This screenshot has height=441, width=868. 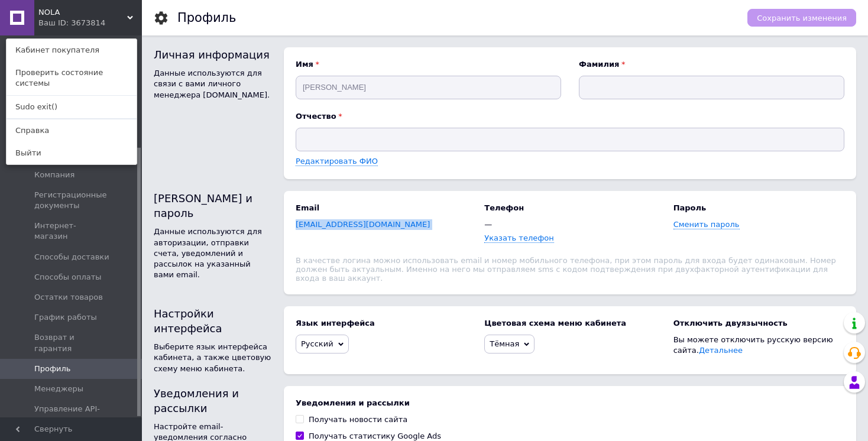 I want to click on span: Вы можете отключить русскую версию сайта., so click(x=753, y=345).